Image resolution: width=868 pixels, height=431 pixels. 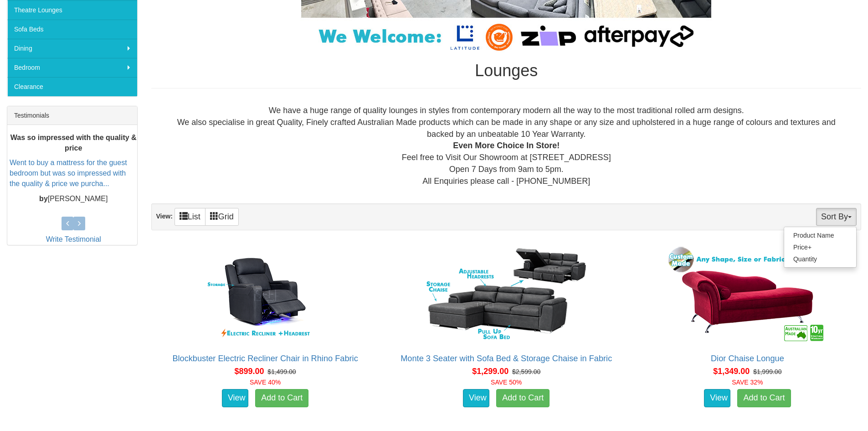 What do you see at coordinates (281, 371) in the screenshot?
I see `del: $1,499.00` at bounding box center [281, 371].